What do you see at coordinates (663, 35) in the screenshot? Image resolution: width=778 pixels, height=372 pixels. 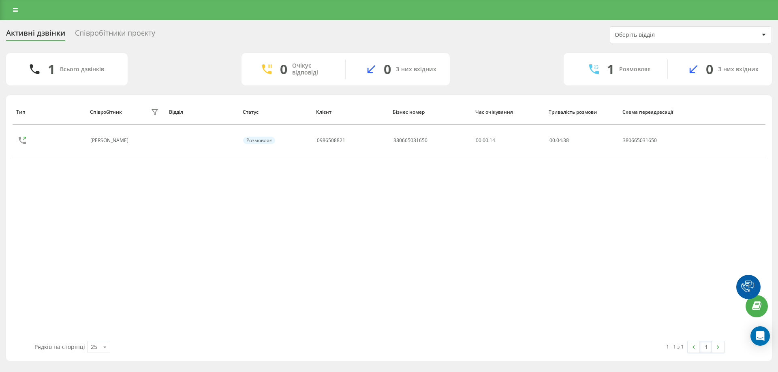 I see `div: Оберіть відділ` at bounding box center [663, 35].